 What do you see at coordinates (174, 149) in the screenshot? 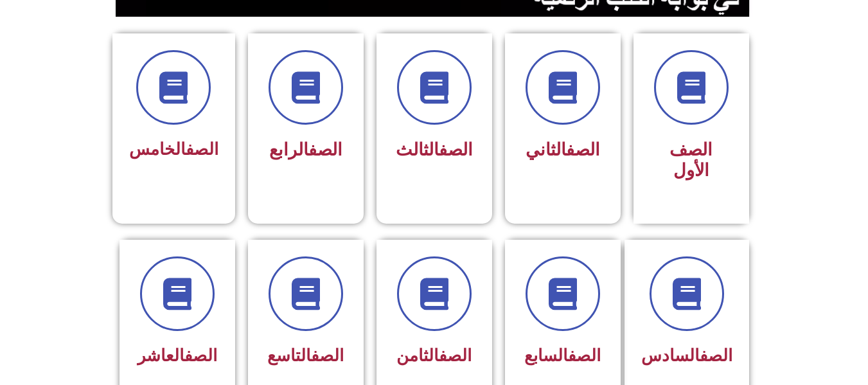
I see `span: الخامس` at bounding box center [174, 149].